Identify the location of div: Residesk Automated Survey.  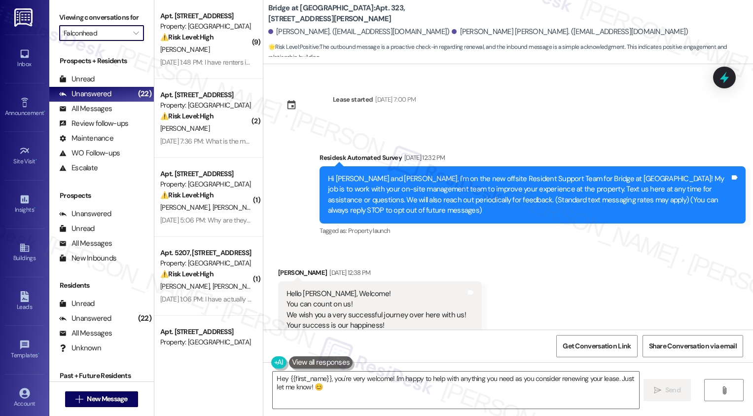
(533, 159).